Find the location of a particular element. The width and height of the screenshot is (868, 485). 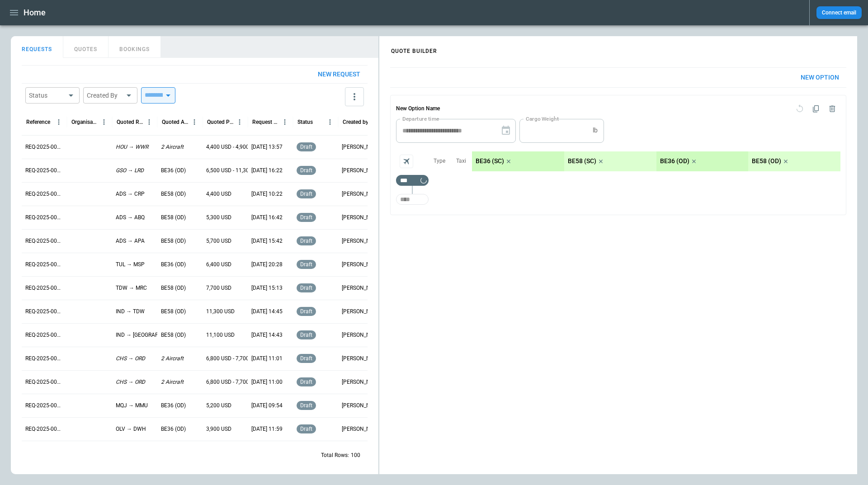

p: MQJ → MMU is located at coordinates (131, 405).